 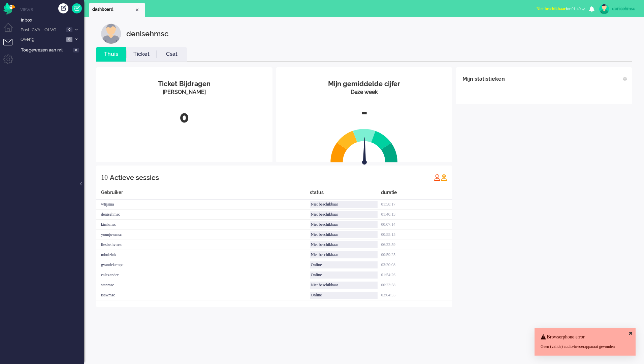 I want to click on a: Quick Ticket, so click(x=77, y=8).